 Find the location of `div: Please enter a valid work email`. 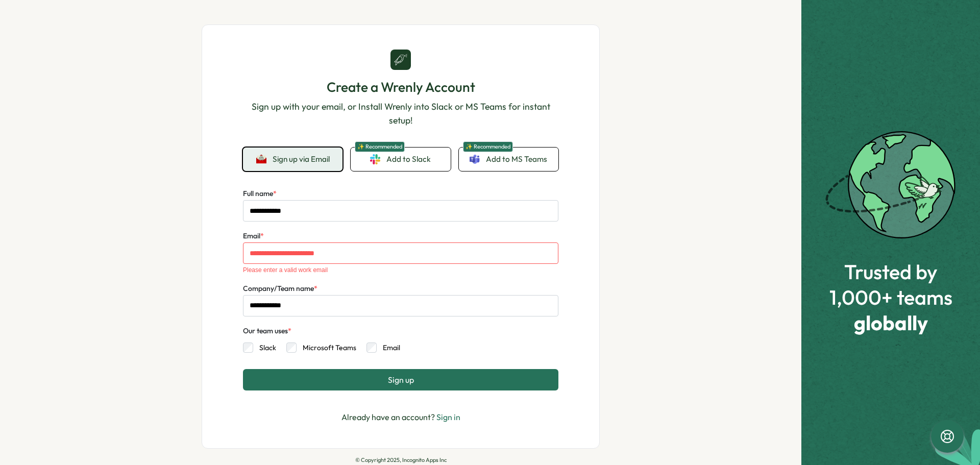

div: Please enter a valid work email is located at coordinates (401, 270).